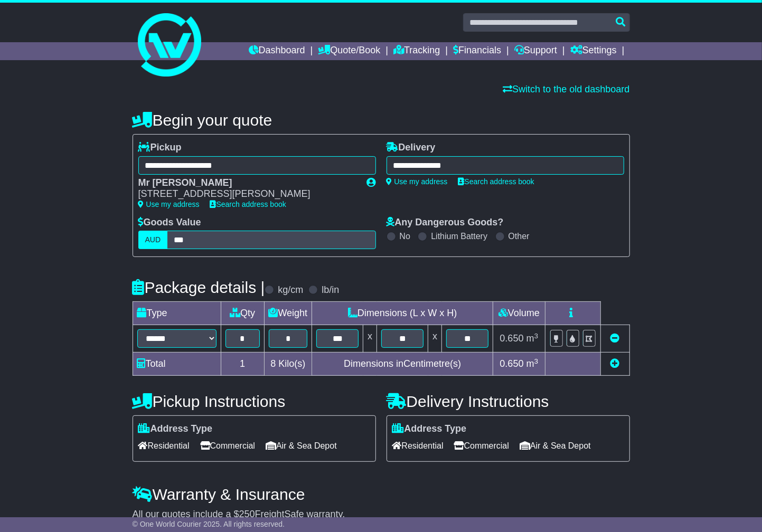  What do you see at coordinates (519, 236) in the screenshot?
I see `label: Other` at bounding box center [519, 236].